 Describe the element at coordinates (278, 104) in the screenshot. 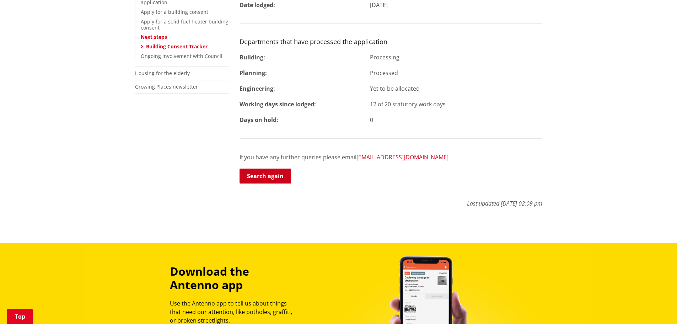

I see `strong: Working days since lodged:` at that location.